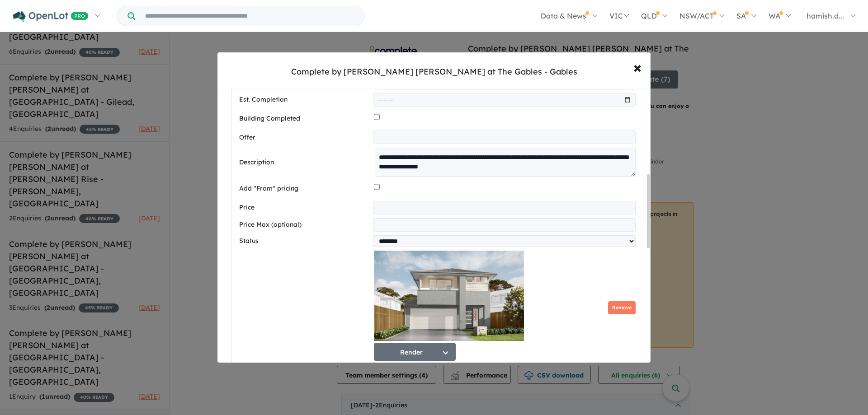 This screenshot has width=868, height=415. Describe the element at coordinates (305, 119) in the screenshot. I see `label: Building Completed` at that location.